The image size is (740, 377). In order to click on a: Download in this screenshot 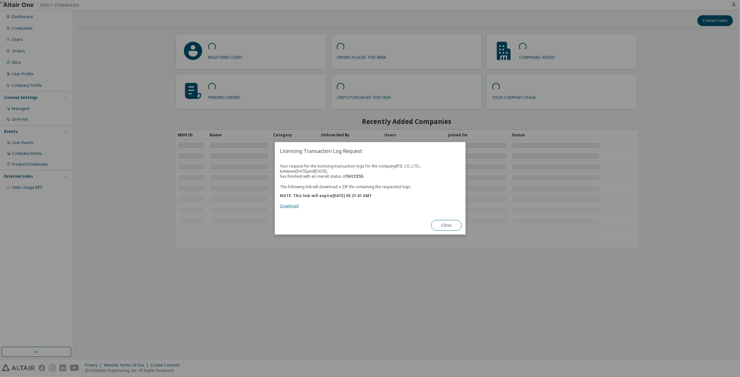, I will do `click(289, 206)`.